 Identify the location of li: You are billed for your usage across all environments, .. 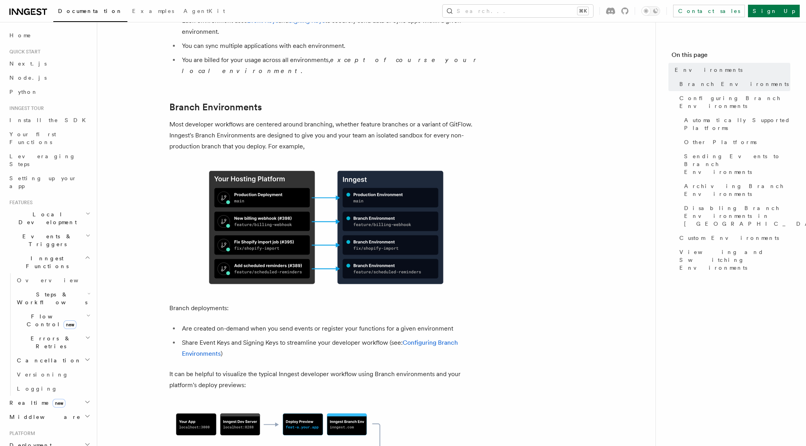
(331, 66).